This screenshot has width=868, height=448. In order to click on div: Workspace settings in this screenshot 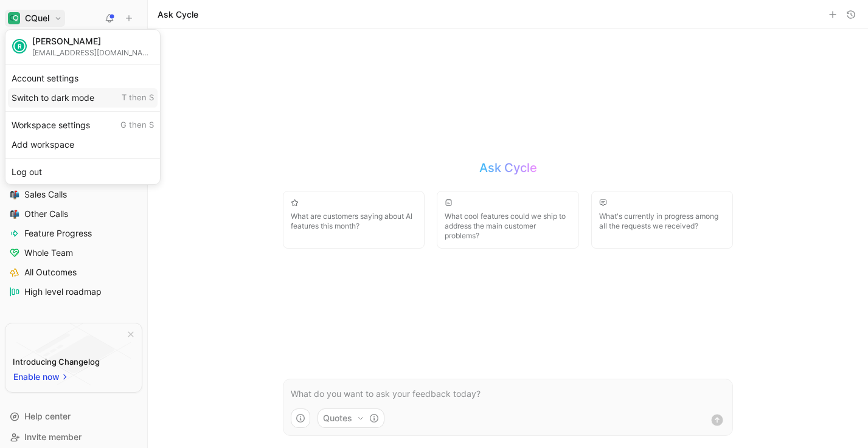, I will do `click(83, 125)`.